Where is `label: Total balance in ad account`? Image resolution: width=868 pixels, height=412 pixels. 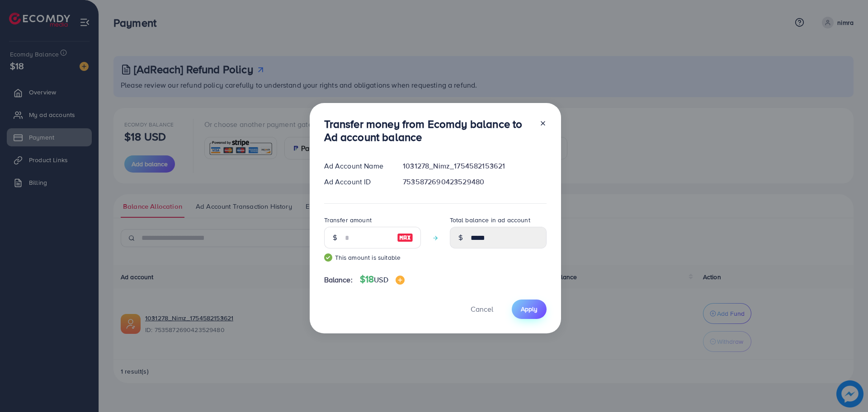 label: Total balance in ad account is located at coordinates (490, 220).